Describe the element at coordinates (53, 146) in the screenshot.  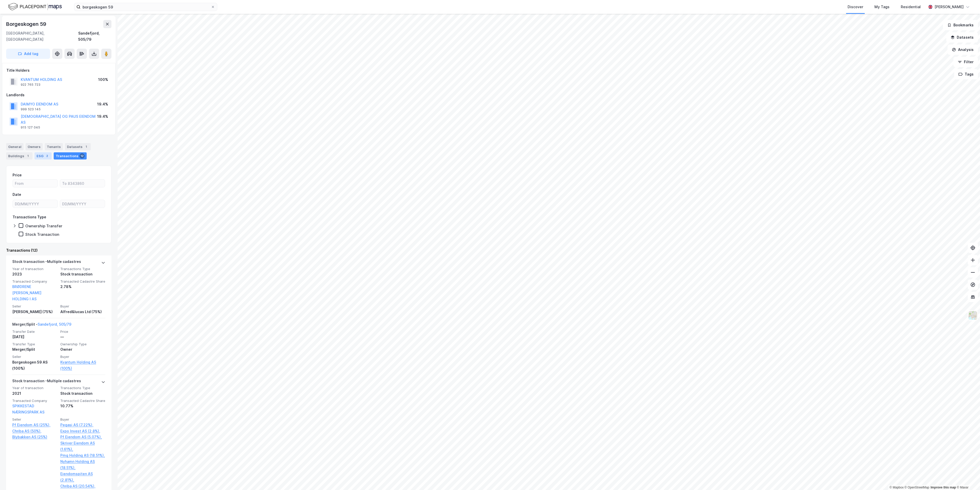
I see `div: Tenants` at that location.